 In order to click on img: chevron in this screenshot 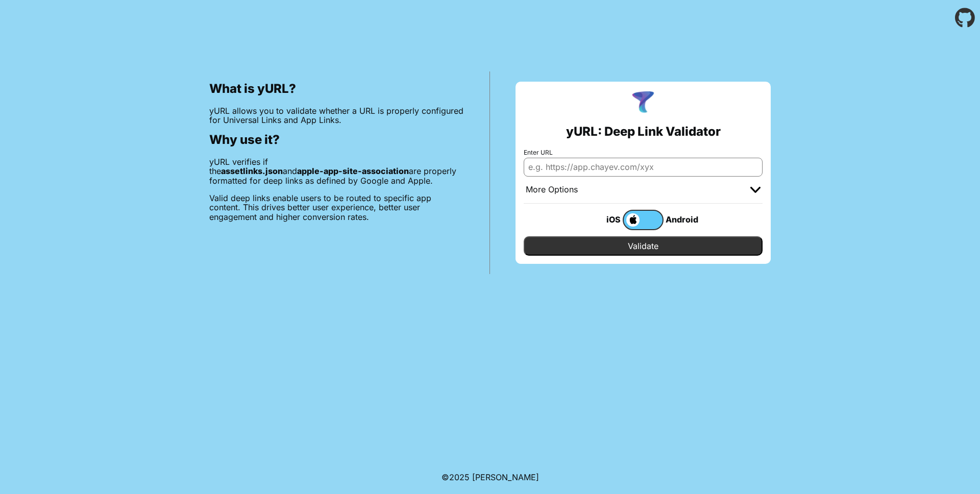, I will do `click(755, 190)`.